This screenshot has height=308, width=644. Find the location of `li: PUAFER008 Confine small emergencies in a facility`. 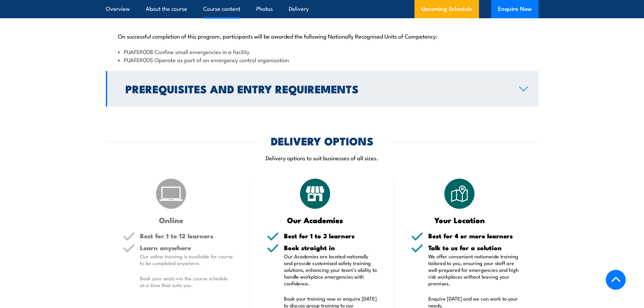

li: PUAFER008 Confine small emergencies in a facility is located at coordinates (322, 51).